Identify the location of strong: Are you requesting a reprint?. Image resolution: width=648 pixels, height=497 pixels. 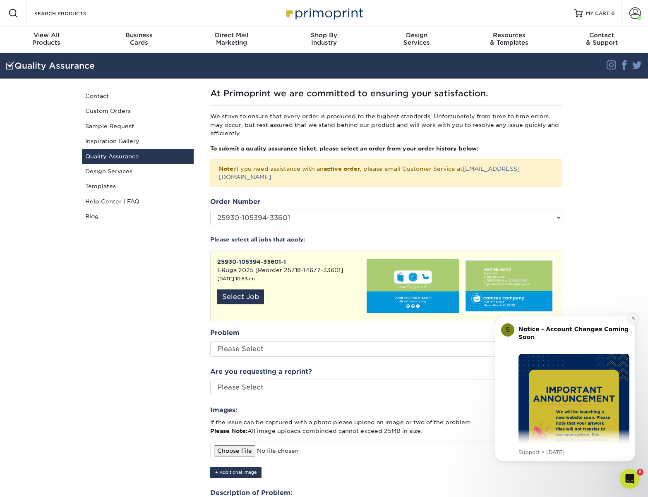
(261, 372).